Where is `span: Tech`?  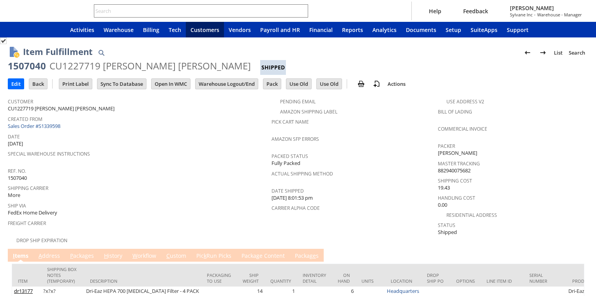 span: Tech is located at coordinates (175, 30).